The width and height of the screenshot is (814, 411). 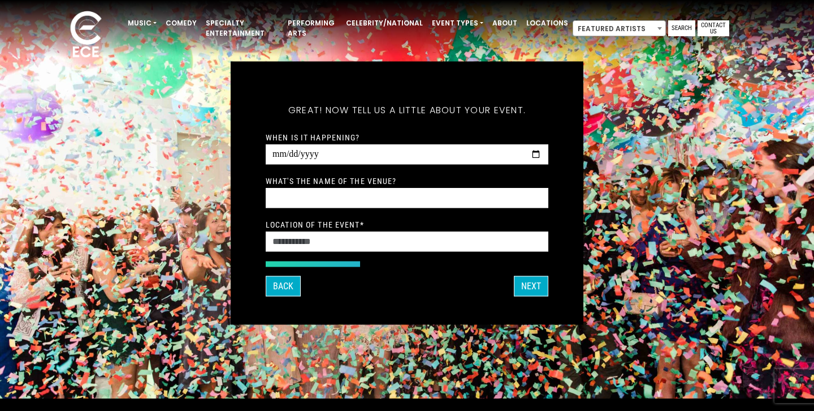 What do you see at coordinates (457, 23) in the screenshot?
I see `a: Event Types` at bounding box center [457, 23].